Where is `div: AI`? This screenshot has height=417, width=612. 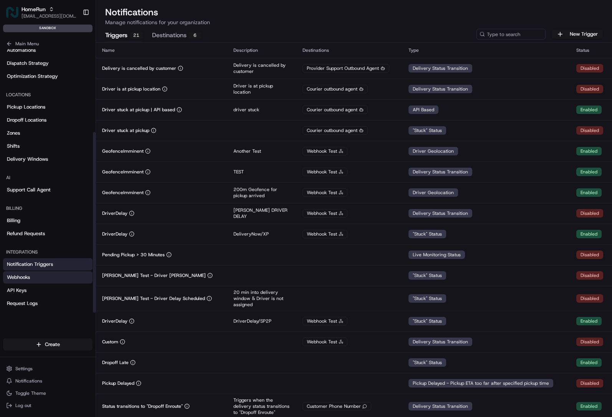
div: AI is located at coordinates (48, 178).